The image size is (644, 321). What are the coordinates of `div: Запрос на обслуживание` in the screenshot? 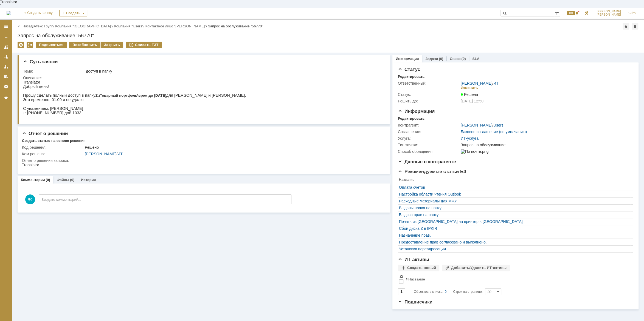 It's located at (545, 145).